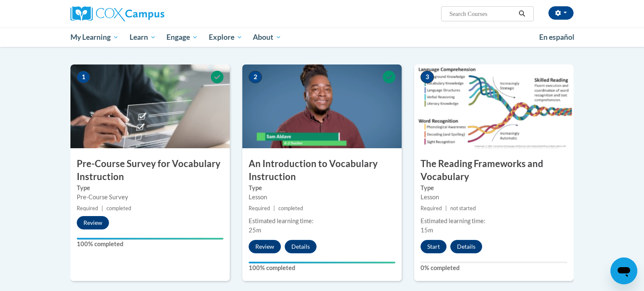 Image resolution: width=644 pixels, height=291 pixels. What do you see at coordinates (95, 37) in the screenshot?
I see `a: My Learning` at bounding box center [95, 37].